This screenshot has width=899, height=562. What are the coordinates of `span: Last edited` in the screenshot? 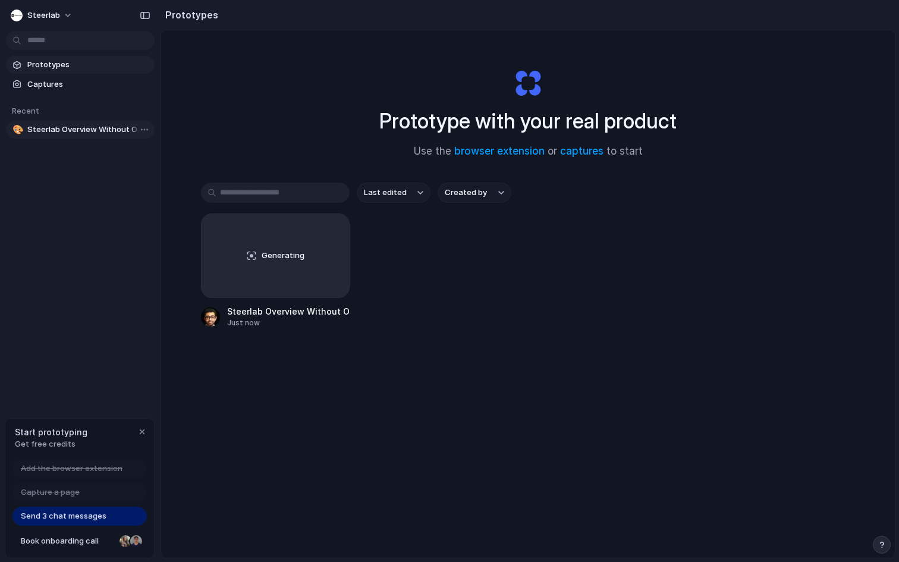 It's located at (385, 193).